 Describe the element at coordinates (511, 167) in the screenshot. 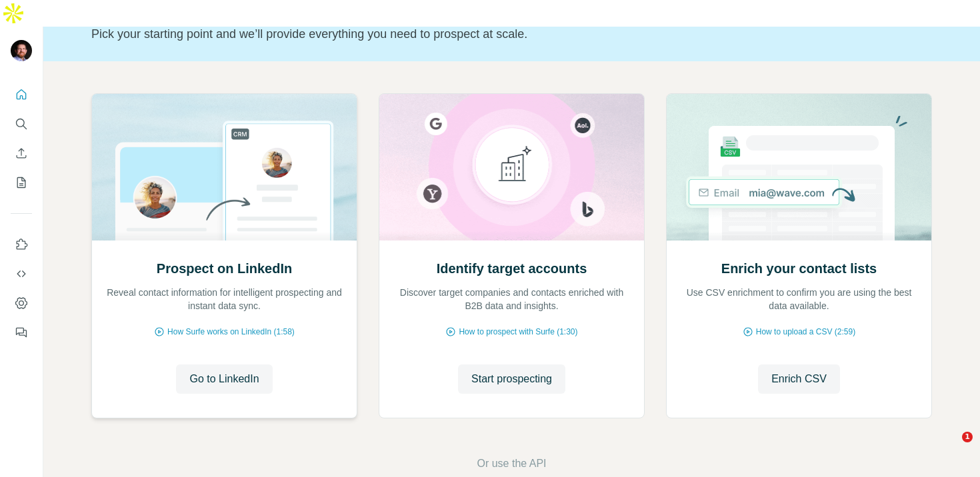

I see `img: Identify target accounts` at that location.